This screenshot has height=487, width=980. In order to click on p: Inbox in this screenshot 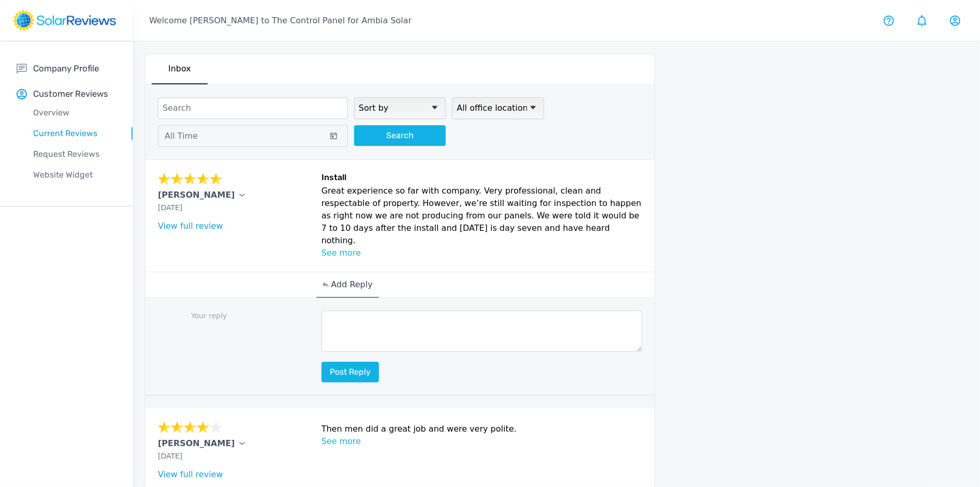, I will do `click(179, 69)`.